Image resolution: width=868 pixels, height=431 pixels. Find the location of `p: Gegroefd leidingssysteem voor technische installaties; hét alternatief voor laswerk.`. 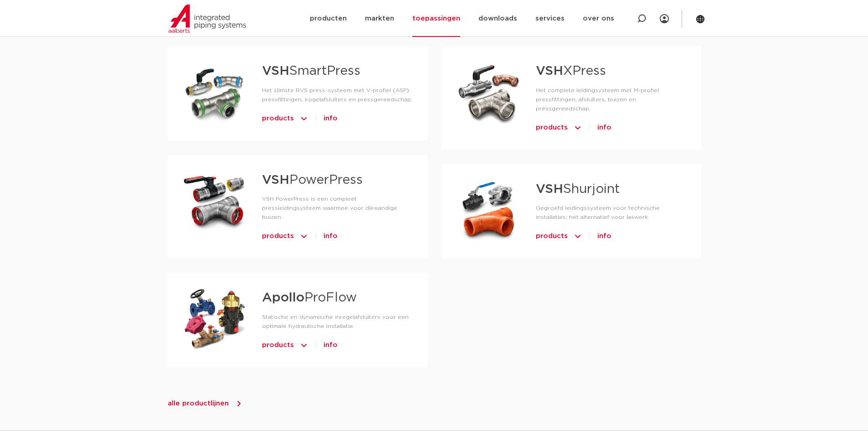

p: Gegroefd leidingssysteem voor technische installaties; hét alternatief voor laswerk. is located at coordinates (611, 212).